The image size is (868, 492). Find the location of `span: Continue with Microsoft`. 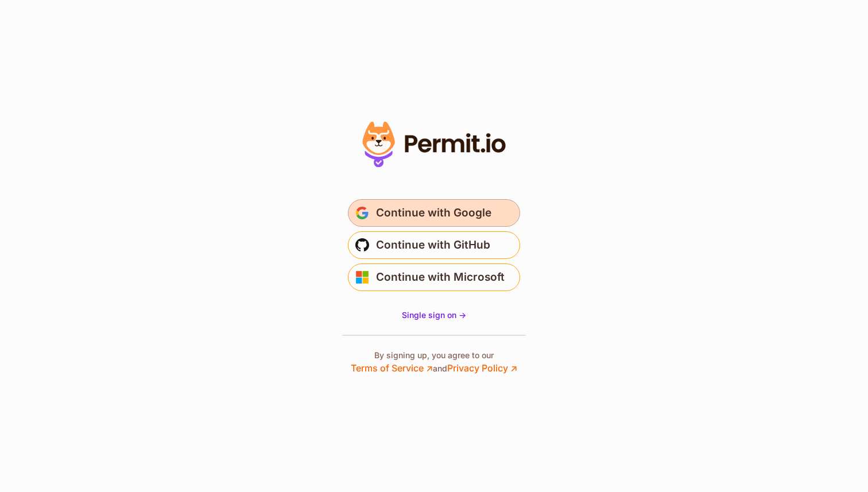

span: Continue with Microsoft is located at coordinates (440, 277).